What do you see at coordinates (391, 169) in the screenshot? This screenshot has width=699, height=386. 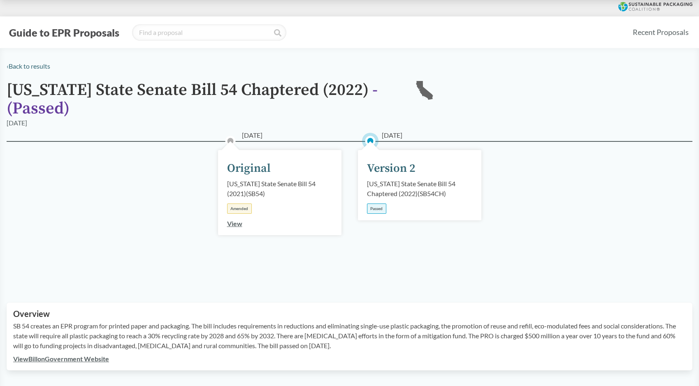 I see `div: Version 2` at bounding box center [391, 169].